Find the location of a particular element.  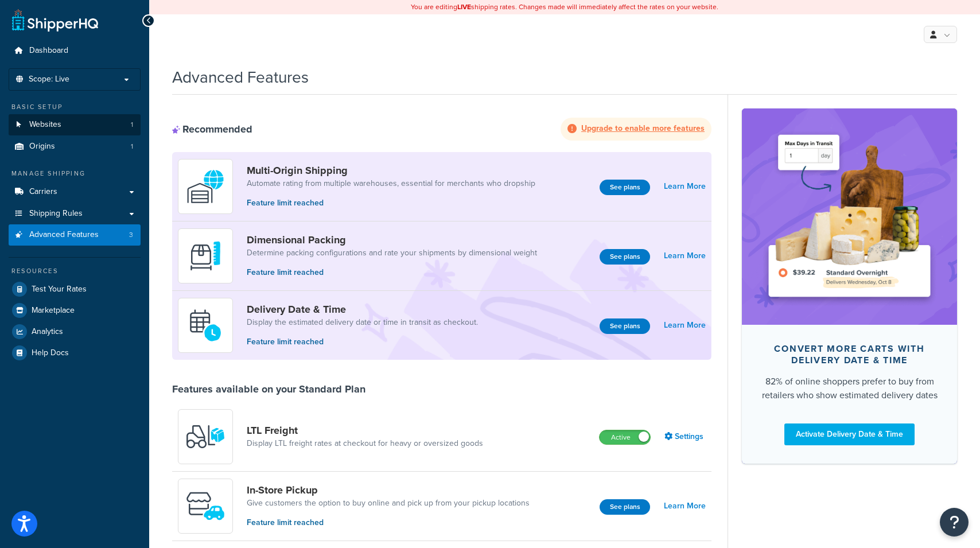

span: Help Docs is located at coordinates (50, 353).